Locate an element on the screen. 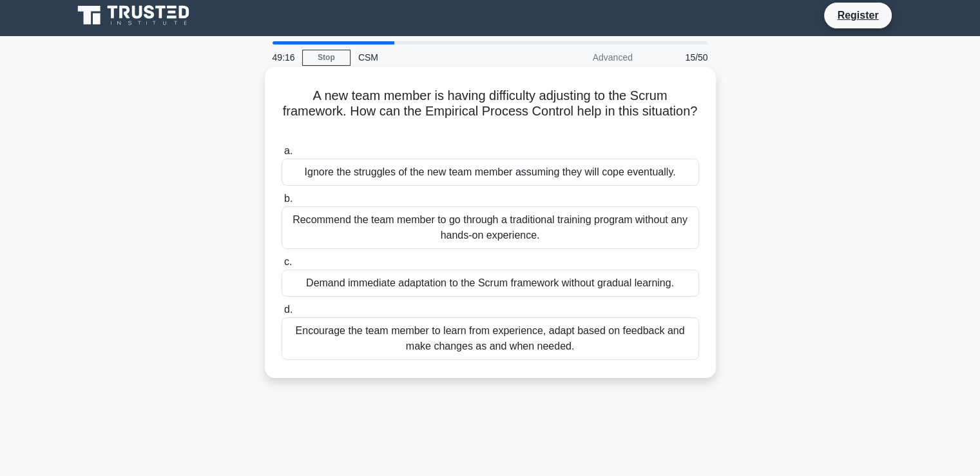 The image size is (980, 476). div: Ignore the struggles of the new team member assuming they will cope eventually. is located at coordinates (490, 172).